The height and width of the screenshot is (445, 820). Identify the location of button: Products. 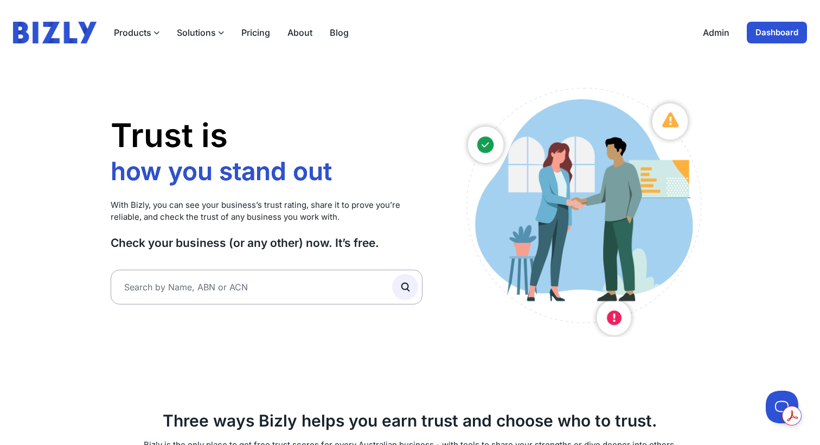
(137, 33).